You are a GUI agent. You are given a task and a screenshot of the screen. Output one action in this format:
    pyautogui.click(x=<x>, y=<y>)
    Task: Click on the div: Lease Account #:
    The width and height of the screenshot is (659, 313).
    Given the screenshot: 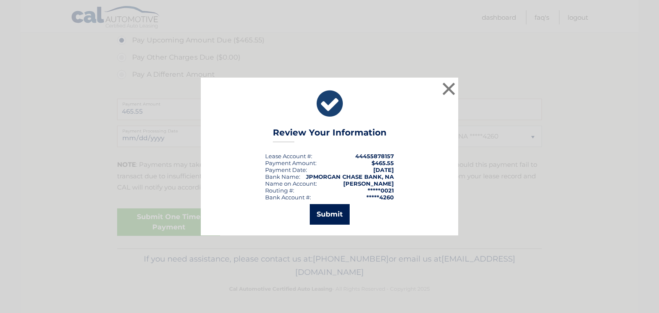 What is the action you would take?
    pyautogui.click(x=289, y=156)
    